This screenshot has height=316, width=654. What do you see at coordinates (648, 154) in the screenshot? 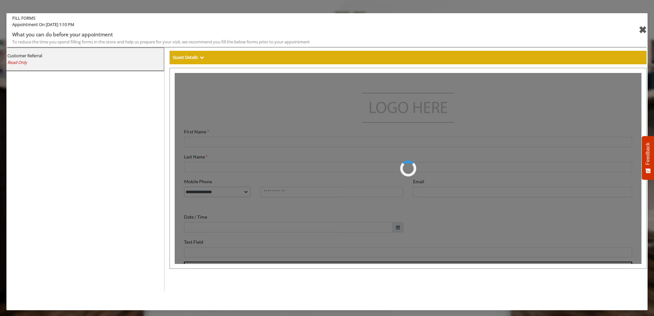
I see `span: Feedback` at bounding box center [648, 154].